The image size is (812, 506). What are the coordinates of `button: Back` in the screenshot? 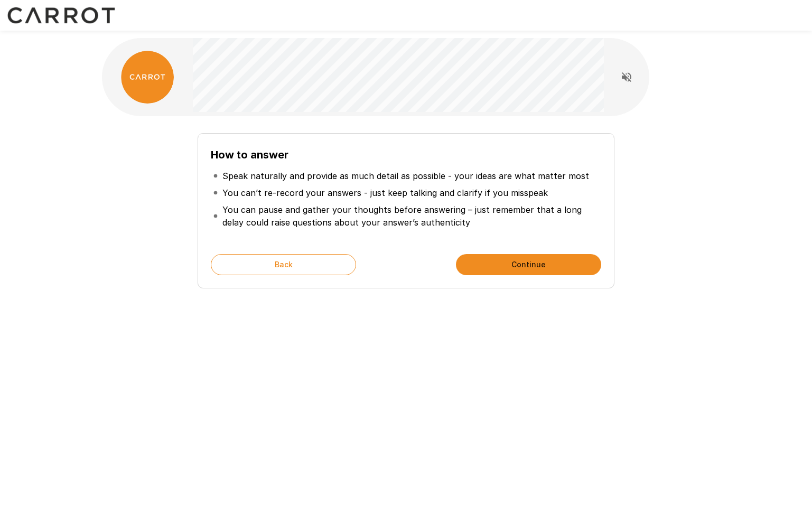 It's located at (283, 265).